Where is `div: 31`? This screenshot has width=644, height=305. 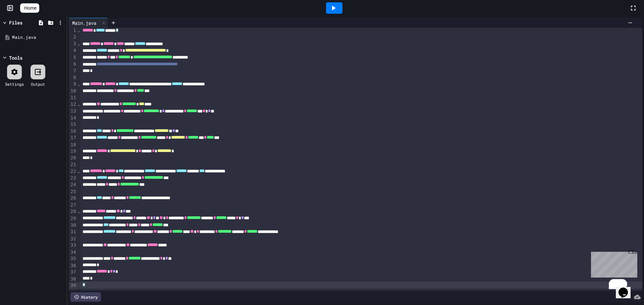
div: 31 is located at coordinates (73, 232).